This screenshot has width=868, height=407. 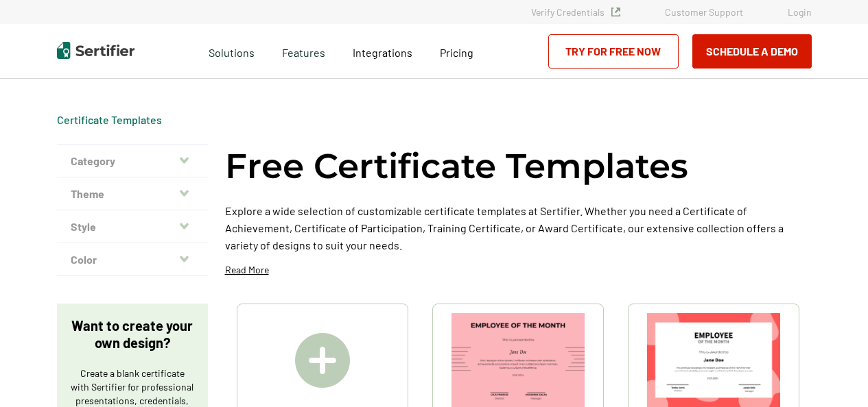 What do you see at coordinates (231, 50) in the screenshot?
I see `span: Solutions` at bounding box center [231, 50].